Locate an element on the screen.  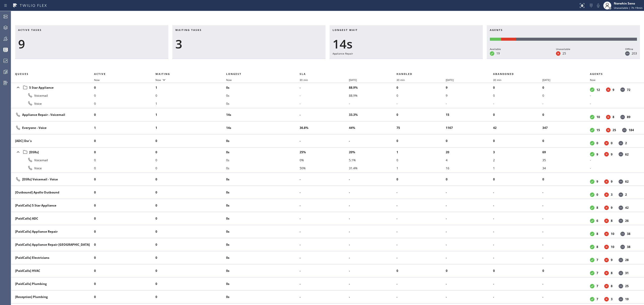
dd: 10 is located at coordinates (613, 234).